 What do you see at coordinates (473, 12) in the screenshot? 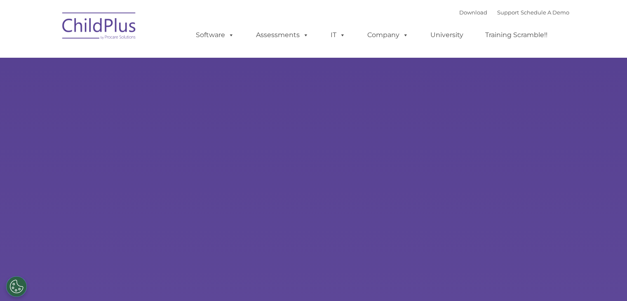
I see `a: Download` at bounding box center [473, 12].